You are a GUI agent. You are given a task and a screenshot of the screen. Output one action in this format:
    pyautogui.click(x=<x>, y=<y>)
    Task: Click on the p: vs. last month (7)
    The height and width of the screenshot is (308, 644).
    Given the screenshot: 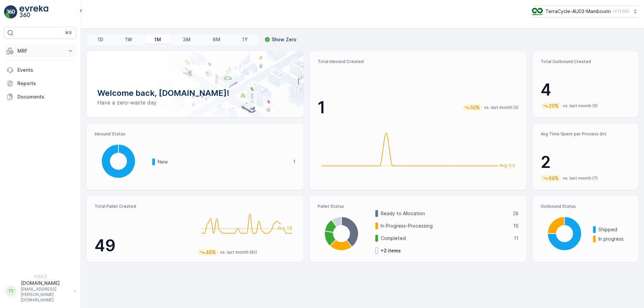 What is the action you would take?
    pyautogui.click(x=580, y=178)
    